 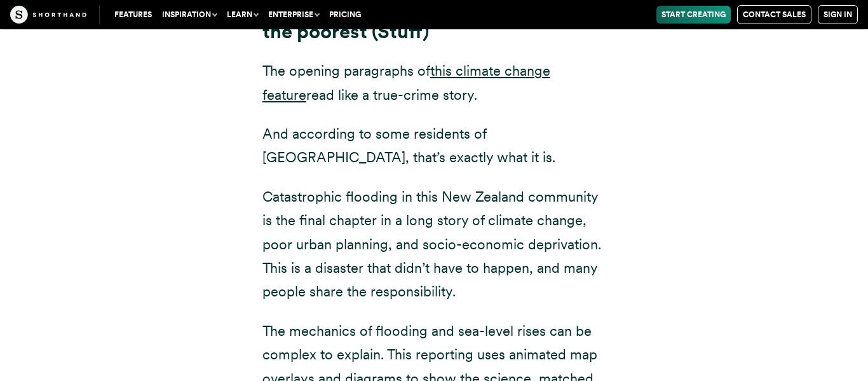 I want to click on a: Sign in, so click(x=838, y=15).